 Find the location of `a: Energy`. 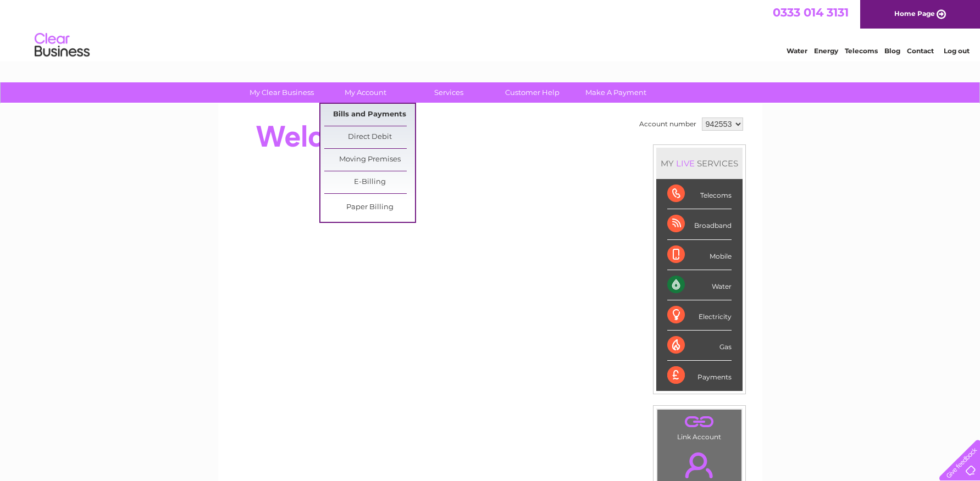

a: Energy is located at coordinates (826, 50).